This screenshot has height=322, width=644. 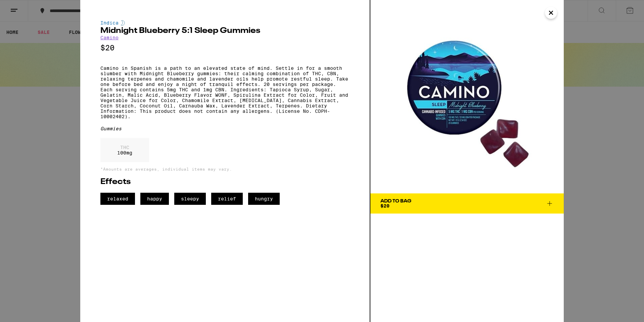 I want to click on span: relief, so click(x=227, y=198).